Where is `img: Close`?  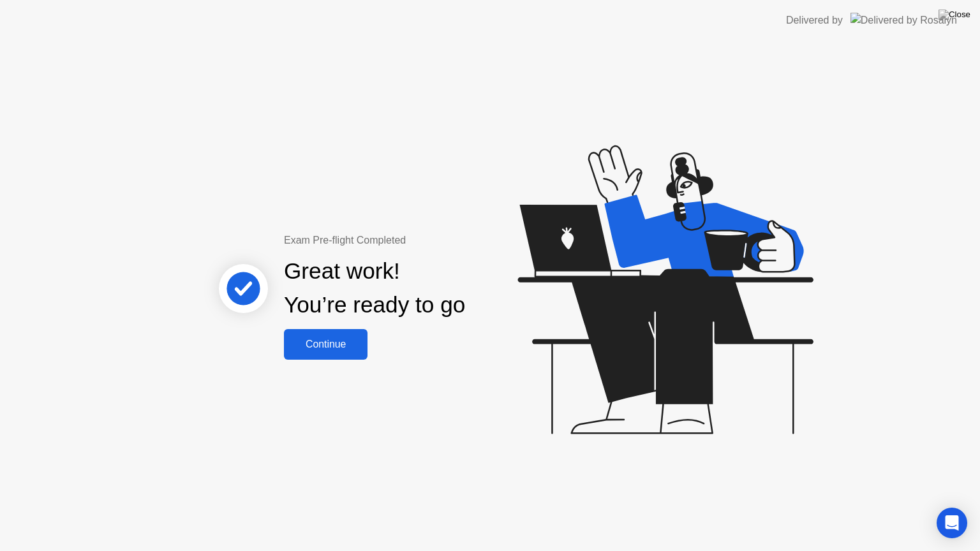 img: Close is located at coordinates (954, 14).